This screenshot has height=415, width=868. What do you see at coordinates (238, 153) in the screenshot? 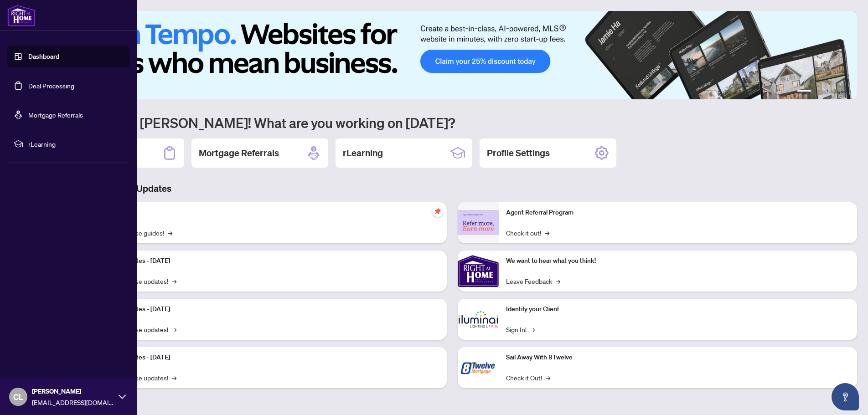
I see `h2: Mortgage Referrals` at bounding box center [238, 153].